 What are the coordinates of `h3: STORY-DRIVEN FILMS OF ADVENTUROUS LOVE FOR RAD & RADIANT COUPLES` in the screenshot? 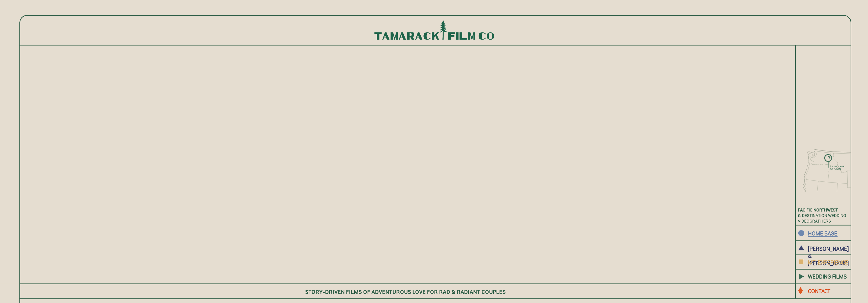 It's located at (408, 292).